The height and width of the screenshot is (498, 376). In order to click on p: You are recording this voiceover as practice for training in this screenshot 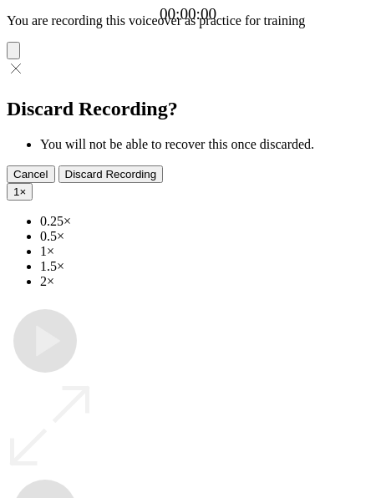, I will do `click(188, 21)`.